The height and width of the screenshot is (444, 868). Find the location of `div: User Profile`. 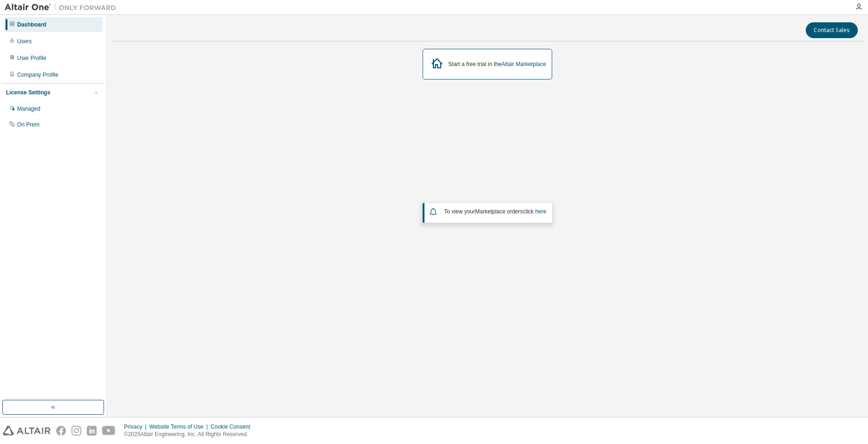

div: User Profile is located at coordinates (32, 58).